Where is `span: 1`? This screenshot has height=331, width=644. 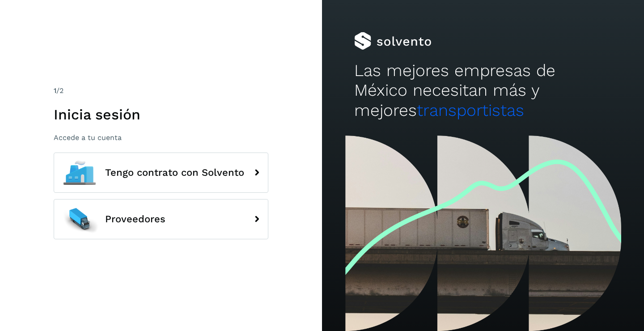 span: 1 is located at coordinates (55, 90).